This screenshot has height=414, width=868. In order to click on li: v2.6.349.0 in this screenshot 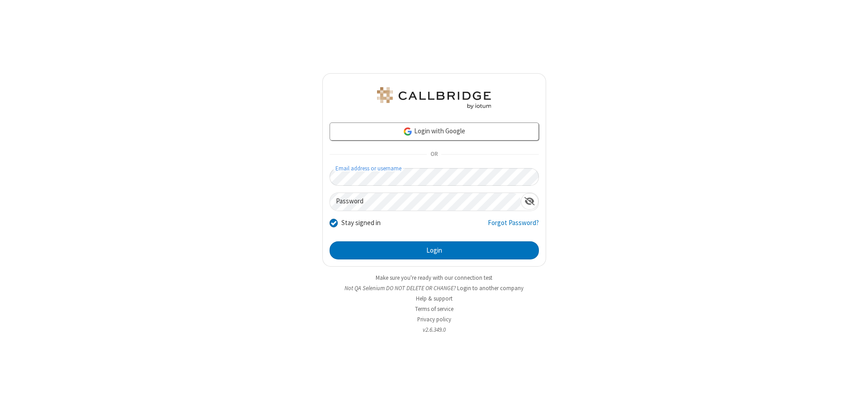, I will do `click(434, 330)`.